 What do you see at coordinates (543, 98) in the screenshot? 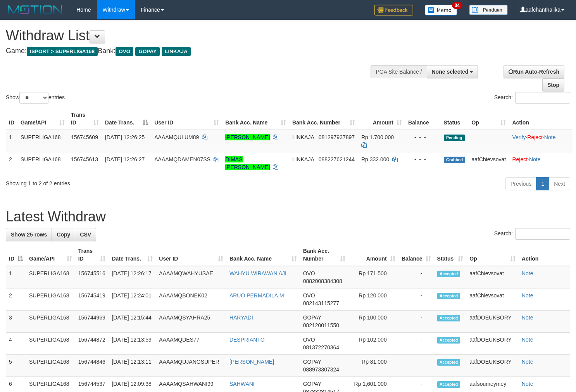
I see `input: Search:` at bounding box center [543, 98].